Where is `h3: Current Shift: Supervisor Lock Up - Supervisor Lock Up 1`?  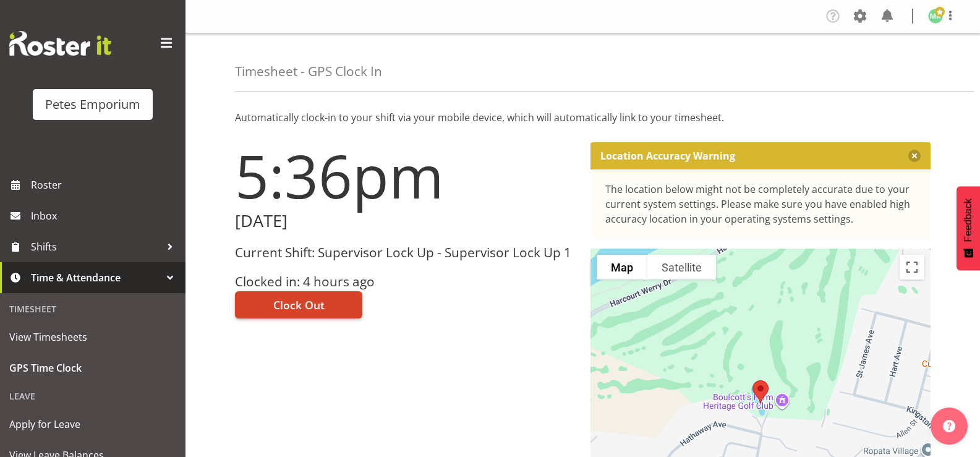
h3: Current Shift: Supervisor Lock Up - Supervisor Lock Up 1 is located at coordinates (405, 252).